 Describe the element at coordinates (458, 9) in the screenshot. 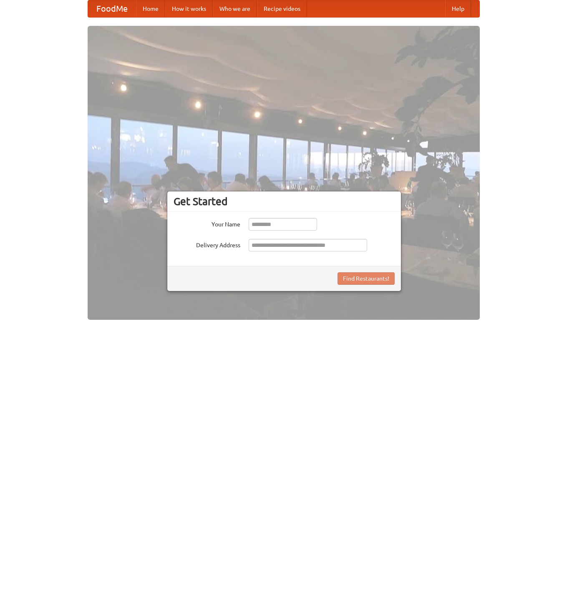

I see `a: Help` at that location.